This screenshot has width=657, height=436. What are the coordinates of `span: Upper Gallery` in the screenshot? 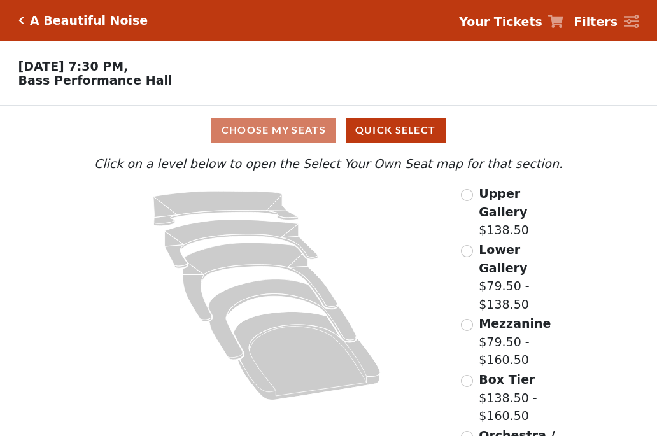 It's located at (503, 202).